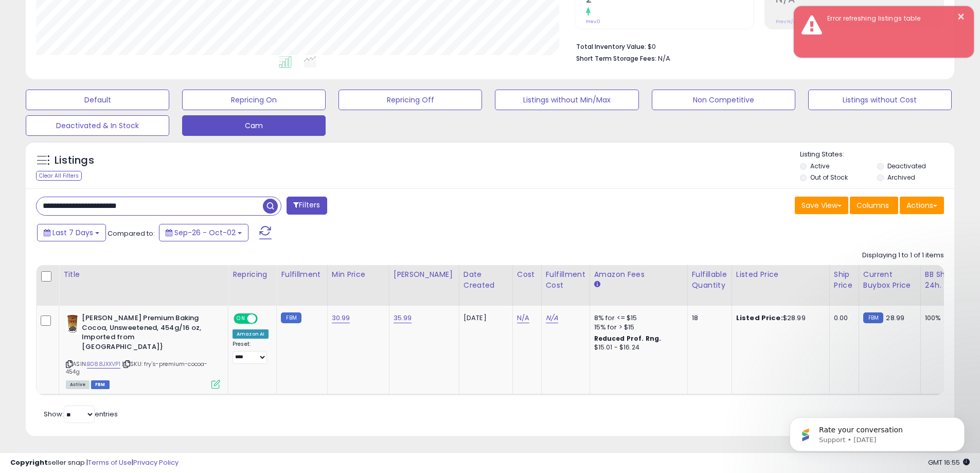  Describe the element at coordinates (264, 319) in the screenshot. I see `span: OFF` at that location.